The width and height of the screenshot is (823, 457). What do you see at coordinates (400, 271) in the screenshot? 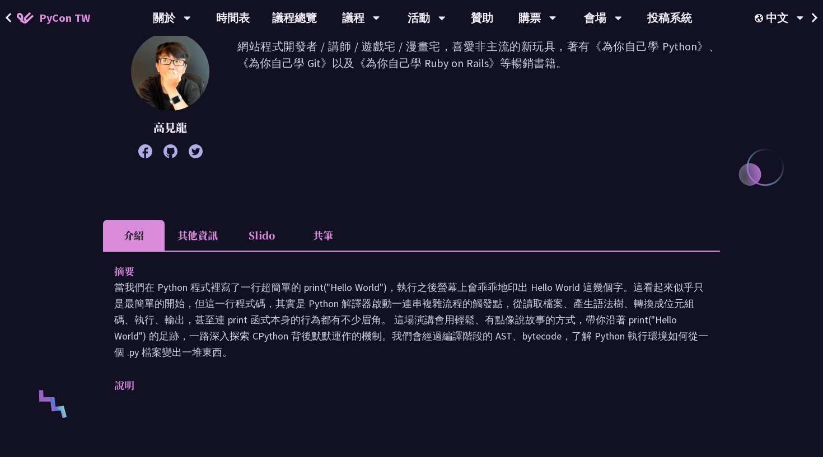
I see `p: 摘要` at bounding box center [400, 271].